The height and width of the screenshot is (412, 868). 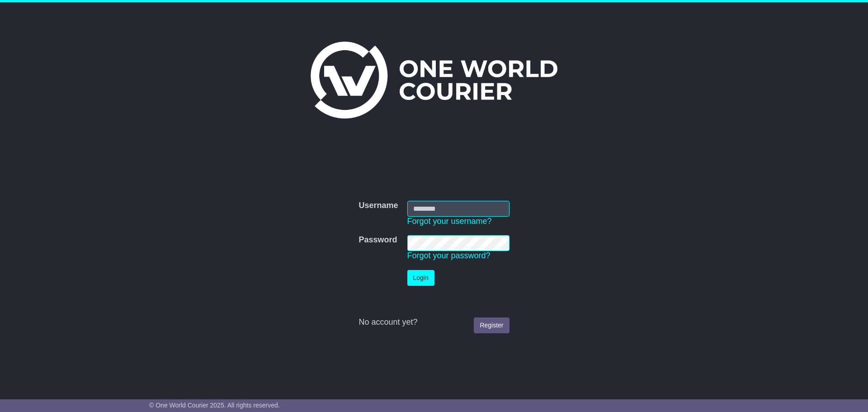 I want to click on a: Forgot your username?, so click(x=450, y=221).